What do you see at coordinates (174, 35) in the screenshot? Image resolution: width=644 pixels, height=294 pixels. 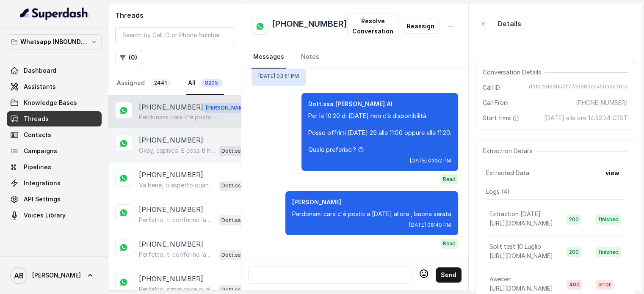 I see `input: Search by Call ID or Phone Number` at bounding box center [174, 35].